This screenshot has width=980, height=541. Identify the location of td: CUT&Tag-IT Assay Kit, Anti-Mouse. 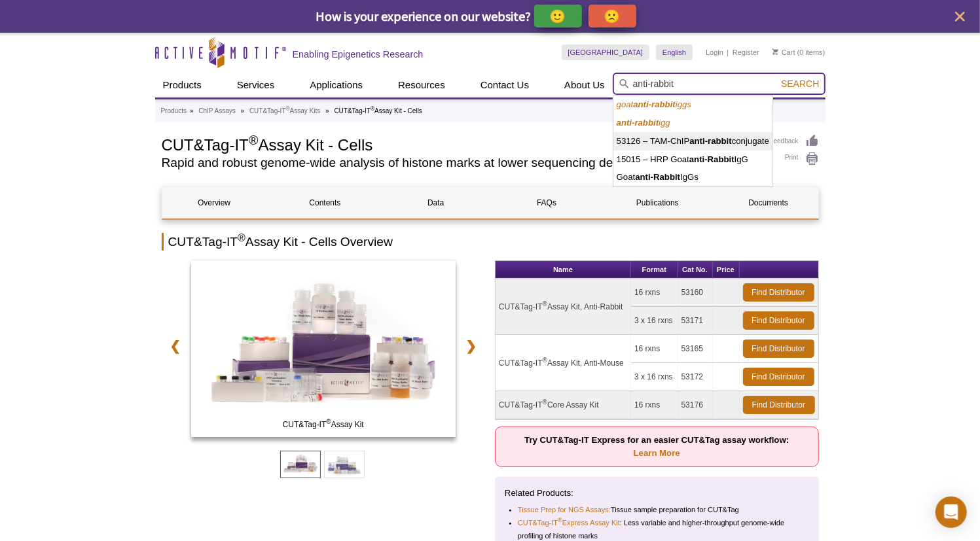
(563, 363).